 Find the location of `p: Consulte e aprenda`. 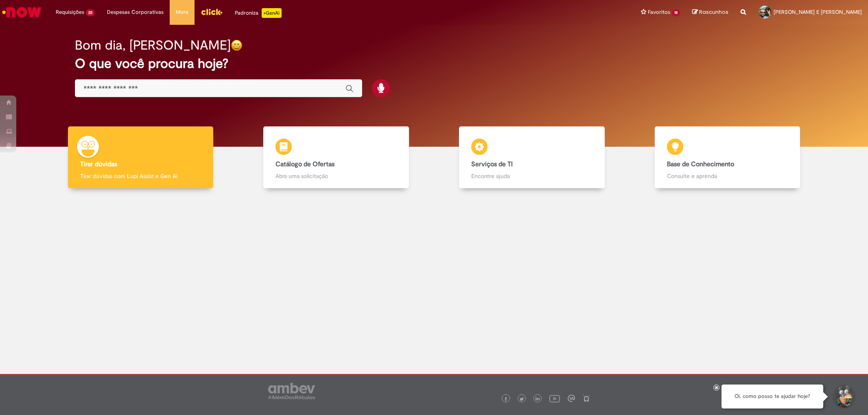

p: Consulte e aprenda is located at coordinates (728, 176).